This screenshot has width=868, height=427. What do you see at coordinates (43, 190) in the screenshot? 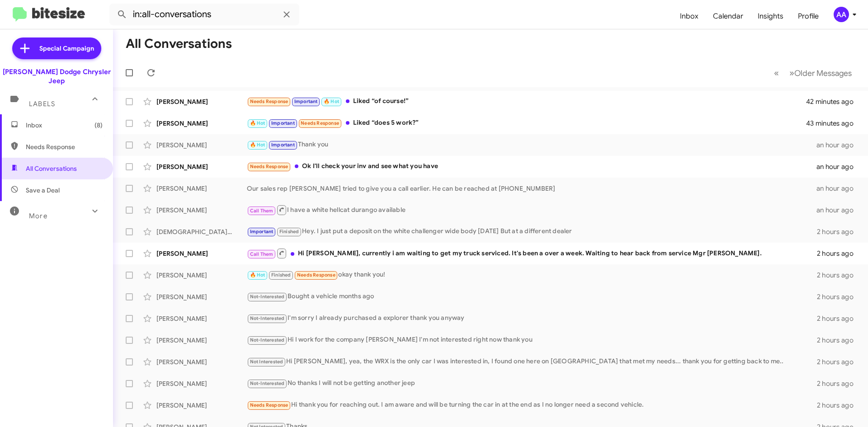
I see `span: Save a Deal` at bounding box center [43, 190].